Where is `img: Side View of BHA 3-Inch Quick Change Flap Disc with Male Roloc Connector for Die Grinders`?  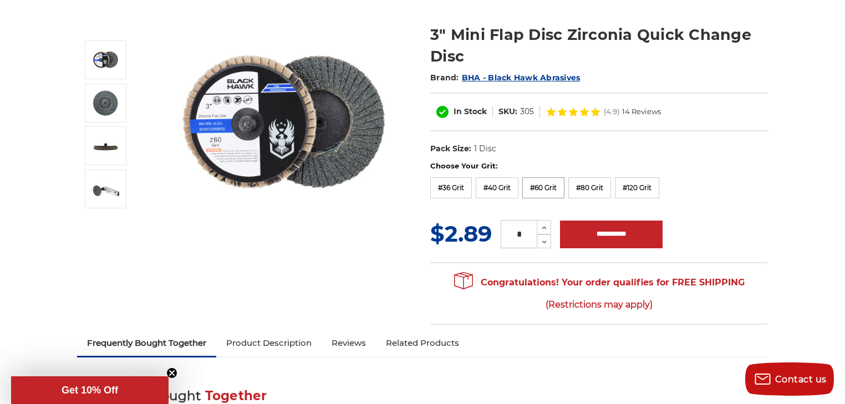 img: Side View of BHA 3-Inch Quick Change Flap Disc with Male Roloc Connector for Die Grinders is located at coordinates (105, 146).